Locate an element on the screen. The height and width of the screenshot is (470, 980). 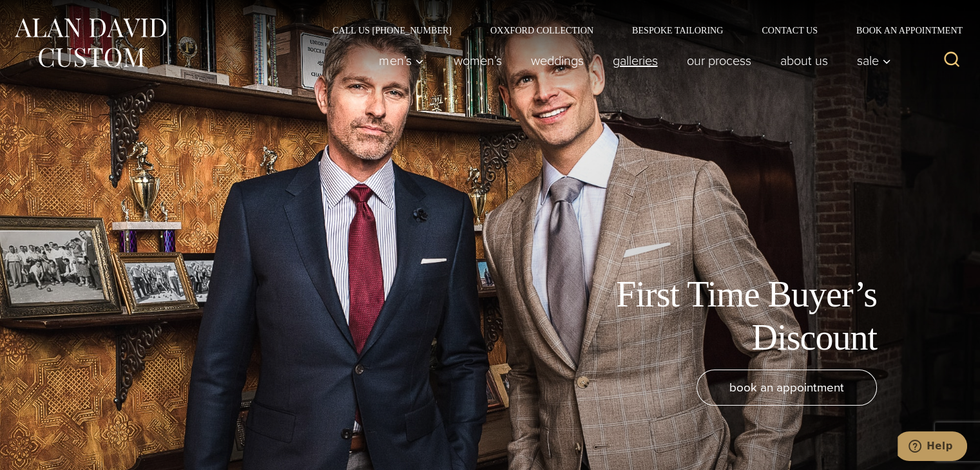
a: Oxxford Collection is located at coordinates (542, 30).